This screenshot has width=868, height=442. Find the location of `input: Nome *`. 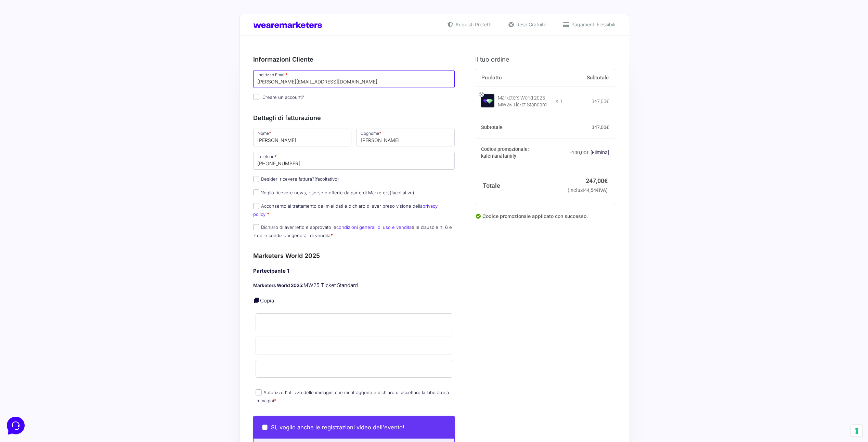

input: Nome * is located at coordinates (303, 138).